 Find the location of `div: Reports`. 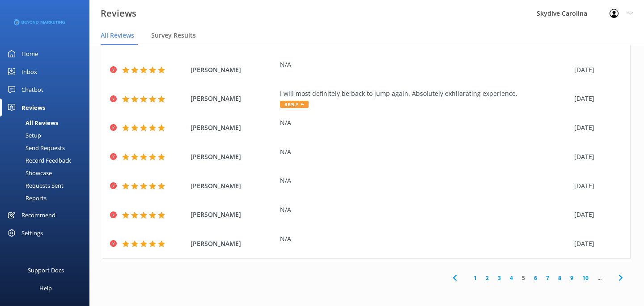

div: Reports is located at coordinates (26, 198).